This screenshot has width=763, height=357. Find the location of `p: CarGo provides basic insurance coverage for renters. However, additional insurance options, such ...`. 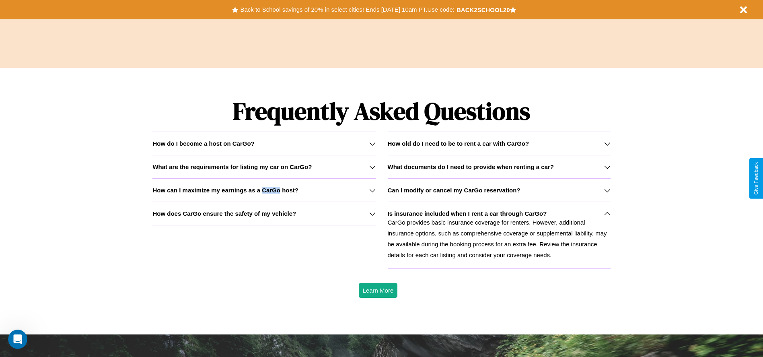

p: CarGo provides basic insurance coverage for renters. However, additional insurance options, such ... is located at coordinates (499, 239).